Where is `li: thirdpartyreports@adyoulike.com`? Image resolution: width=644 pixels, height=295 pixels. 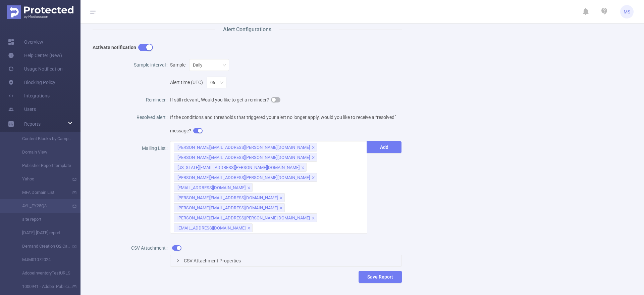 li: thirdpartyreports@adyoulike.com is located at coordinates (213, 227).